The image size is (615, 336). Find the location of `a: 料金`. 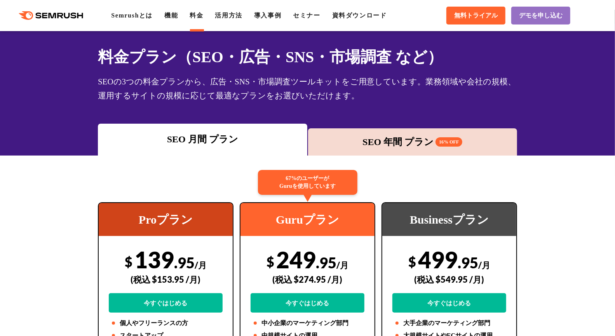

a: 料金 is located at coordinates (196, 15).